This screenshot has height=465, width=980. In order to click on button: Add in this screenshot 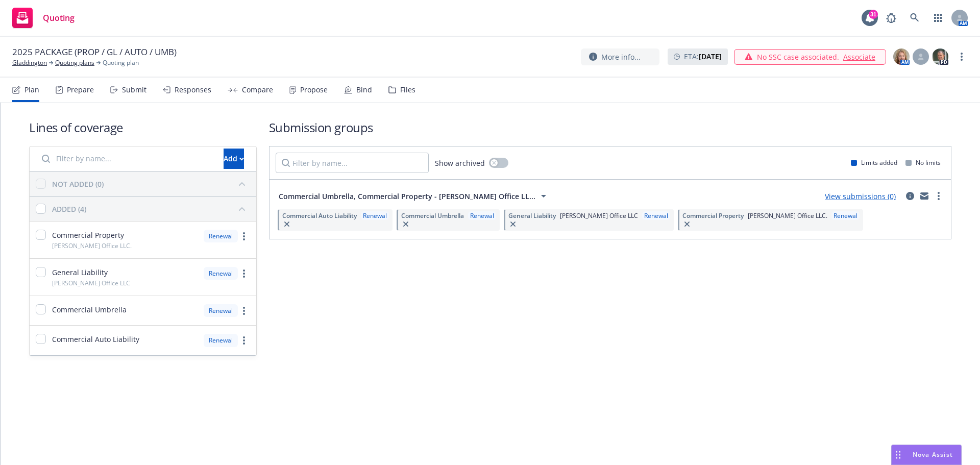, I will do `click(234, 159)`.